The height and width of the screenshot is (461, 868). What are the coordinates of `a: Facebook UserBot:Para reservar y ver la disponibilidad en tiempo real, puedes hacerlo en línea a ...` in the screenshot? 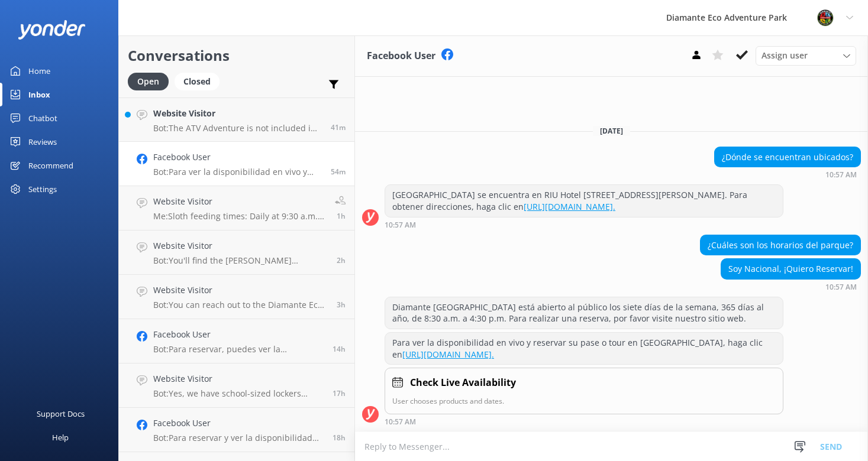 It's located at (236, 430).